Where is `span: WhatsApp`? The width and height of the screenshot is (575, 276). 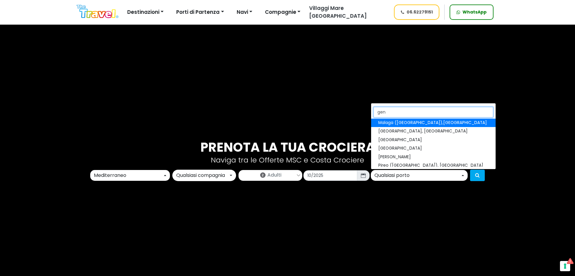
span: WhatsApp is located at coordinates (474, 12).